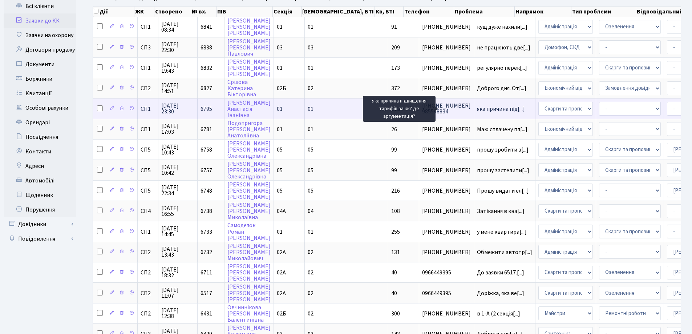  Describe the element at coordinates (484, 12) in the screenshot. I see `th: Проблема` at that location.